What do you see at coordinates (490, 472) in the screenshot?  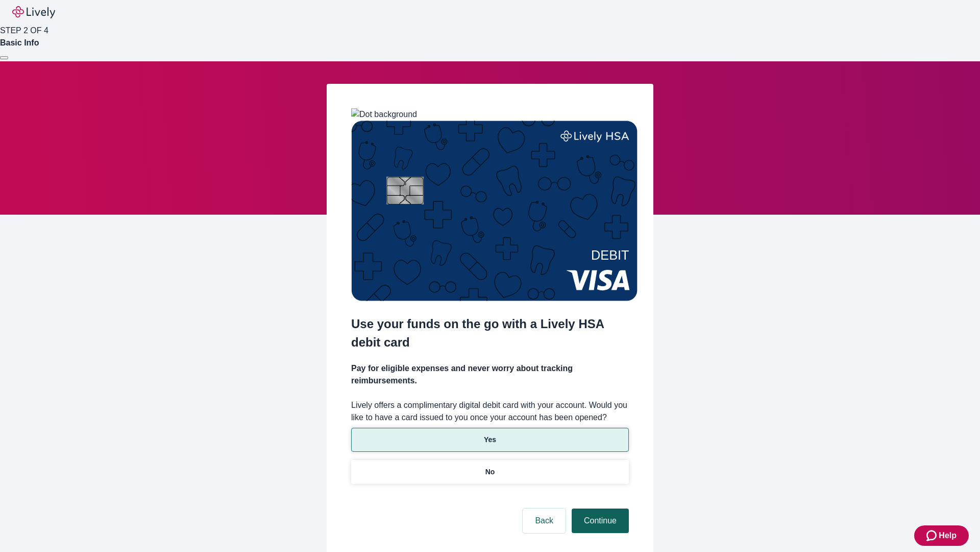 I see `p: No` at bounding box center [490, 472].